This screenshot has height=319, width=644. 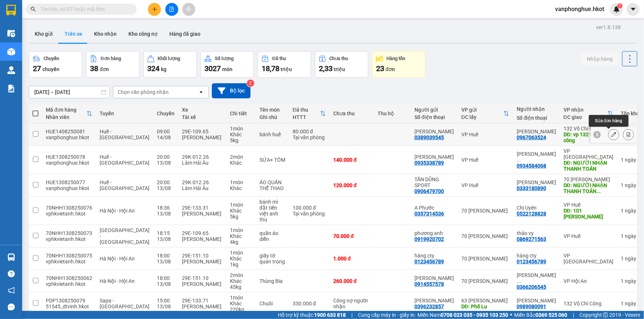 What do you see at coordinates (351, 160) in the screenshot?
I see `div: 140.000 đ` at bounding box center [351, 160].